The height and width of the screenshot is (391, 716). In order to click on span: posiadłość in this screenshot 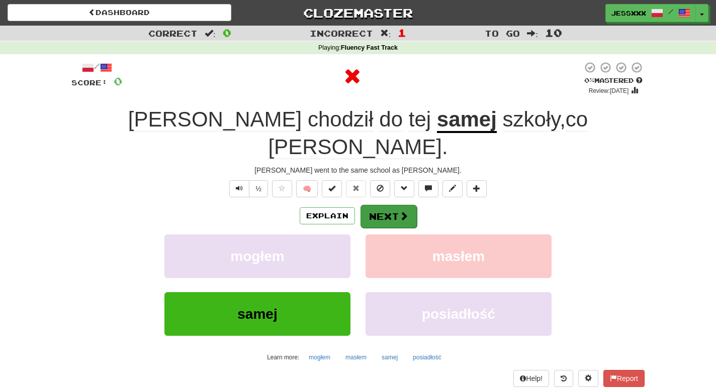, I will do `click(458, 314)`.